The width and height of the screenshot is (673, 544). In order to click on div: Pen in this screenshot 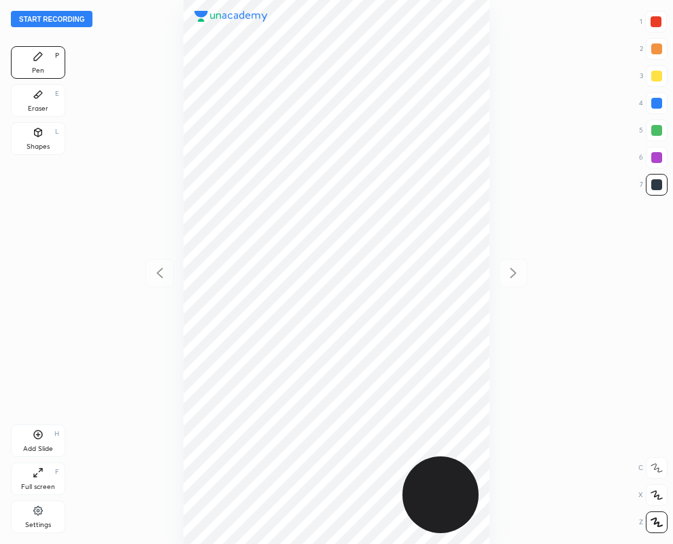, I will do `click(38, 71)`.